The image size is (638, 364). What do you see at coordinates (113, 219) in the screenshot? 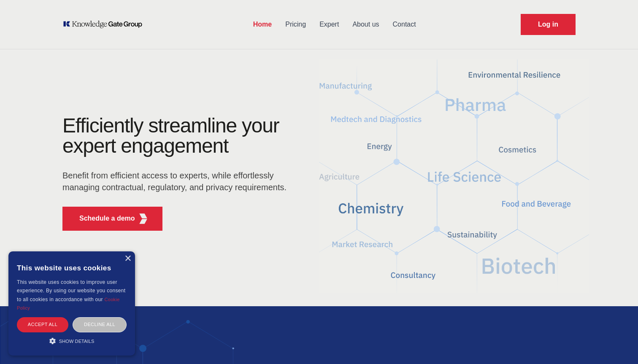
I see `button: Schedule a demoKGG Fifth Element RED` at bounding box center [113, 219].